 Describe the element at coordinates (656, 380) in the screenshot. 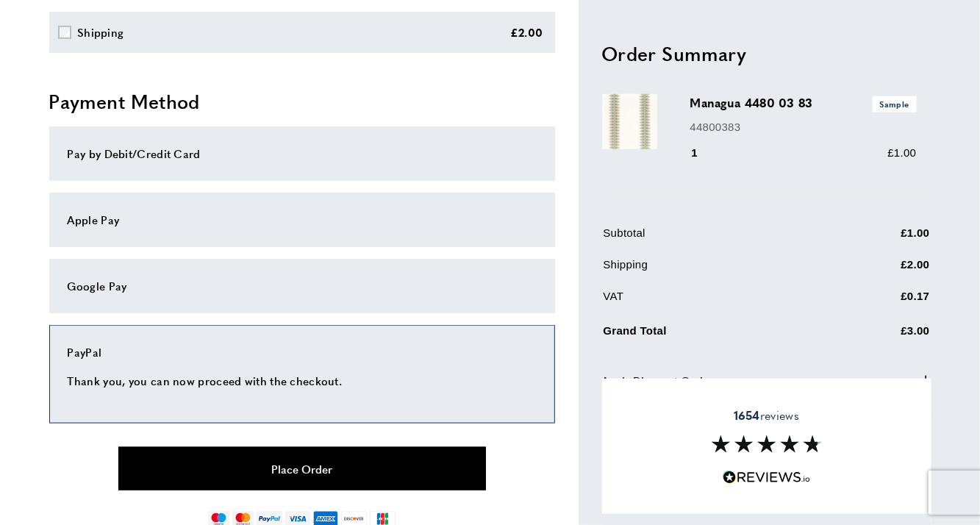

I see `span: Apply Discount Code` at that location.